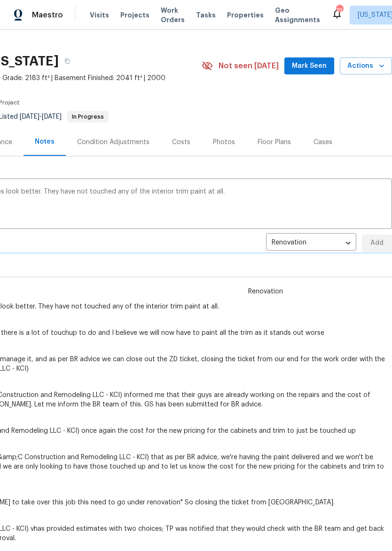 This screenshot has height=551, width=392. Describe the element at coordinates (274, 143) in the screenshot. I see `div: Floor Plans` at that location.